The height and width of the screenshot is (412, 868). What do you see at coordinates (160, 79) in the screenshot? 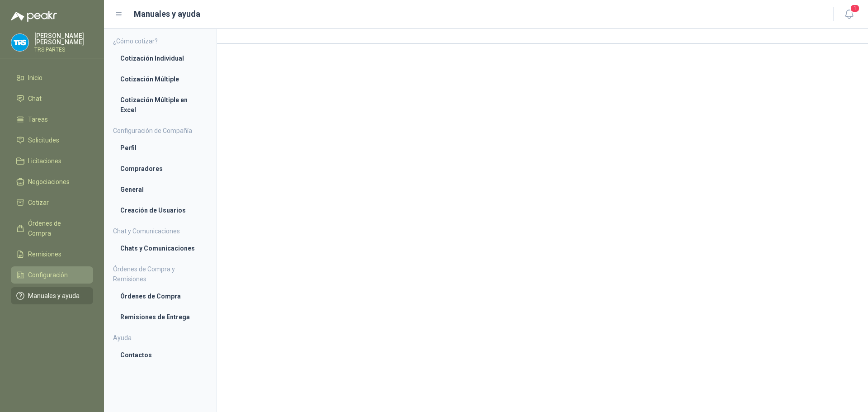
I see `a: Cotización Múltiple` at bounding box center [160, 79].